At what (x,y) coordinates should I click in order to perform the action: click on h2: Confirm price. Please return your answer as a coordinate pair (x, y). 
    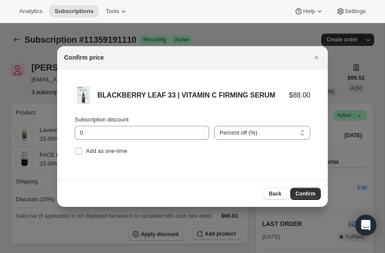
    Looking at the image, I should click on (84, 58).